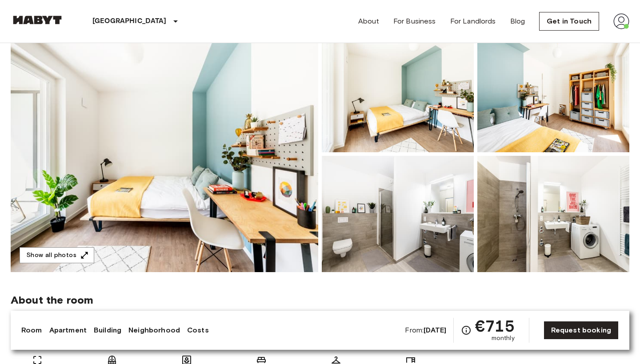 Image resolution: width=640 pixels, height=364 pixels. I want to click on img: avatar, so click(621, 21).